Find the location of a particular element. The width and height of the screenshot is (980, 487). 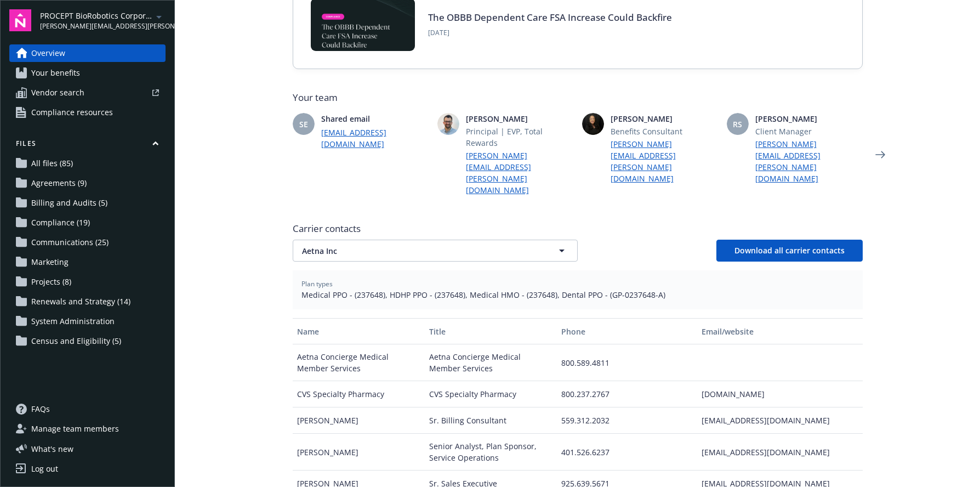

span: System Administration is located at coordinates (73, 321).